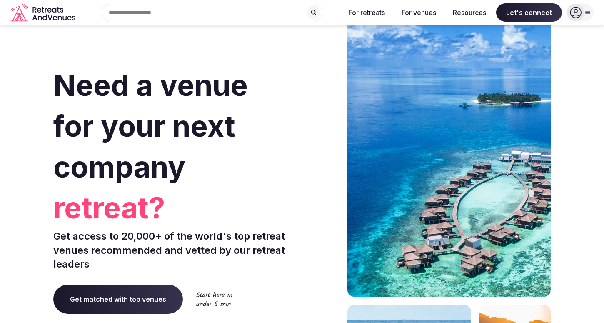 The image size is (604, 323). Describe the element at coordinates (469, 12) in the screenshot. I see `button: Resources` at that location.